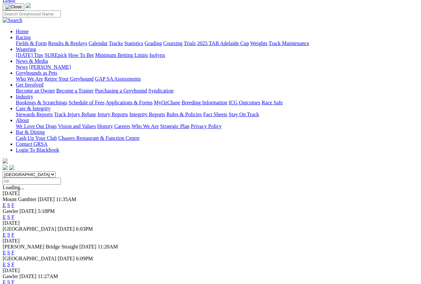 The height and width of the screenshot is (284, 421). Describe the element at coordinates (243, 114) in the screenshot. I see `a: Stay On Track` at that location.